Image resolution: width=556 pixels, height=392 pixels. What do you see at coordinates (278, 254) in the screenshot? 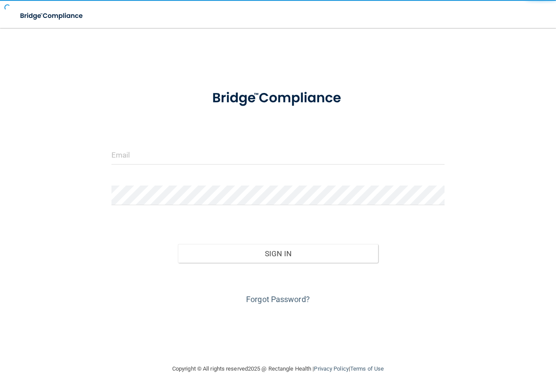
I see `button: Sign In` at bounding box center [278, 254].